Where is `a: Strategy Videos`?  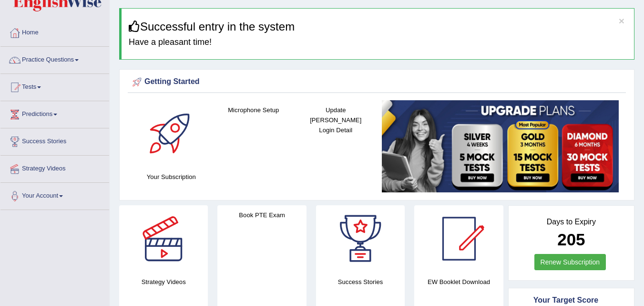
a: Strategy Videos is located at coordinates (55, 167).